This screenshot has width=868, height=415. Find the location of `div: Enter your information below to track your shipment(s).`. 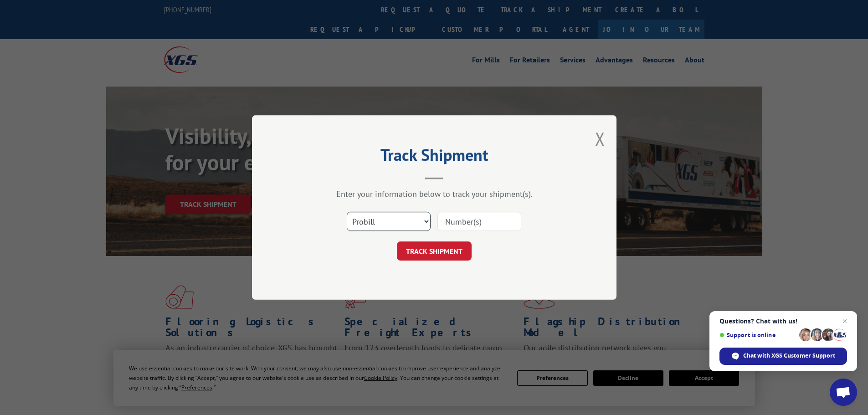

div: Enter your information below to track your shipment(s). is located at coordinates (434, 194).